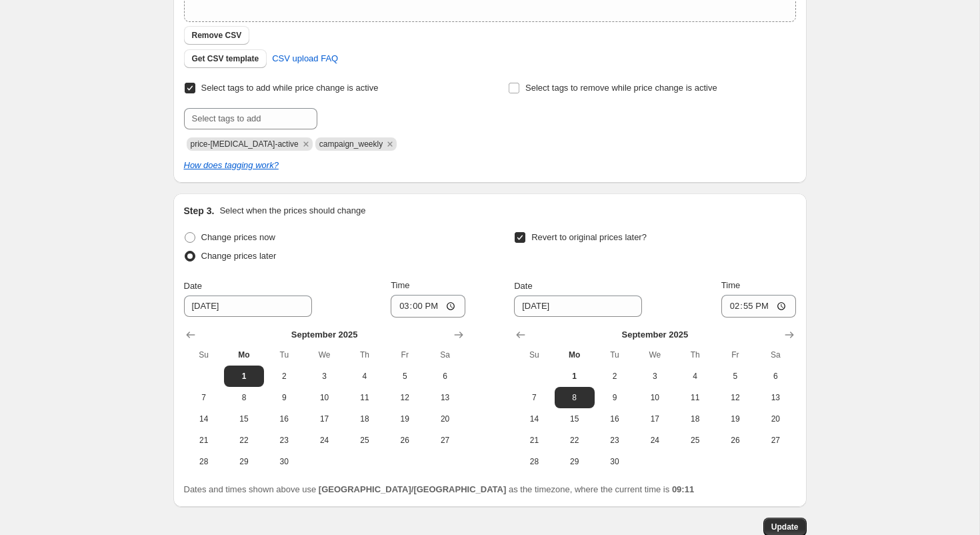 The height and width of the screenshot is (535, 980). Describe the element at coordinates (775, 398) in the screenshot. I see `button: Saturday September 13 2025` at that location.